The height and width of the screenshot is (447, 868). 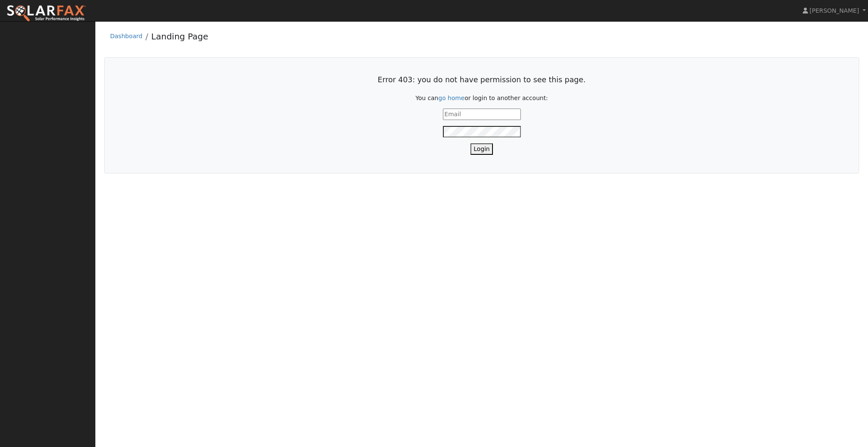 What do you see at coordinates (481, 98) in the screenshot?
I see `p: You can or login to another account:` at bounding box center [481, 98].